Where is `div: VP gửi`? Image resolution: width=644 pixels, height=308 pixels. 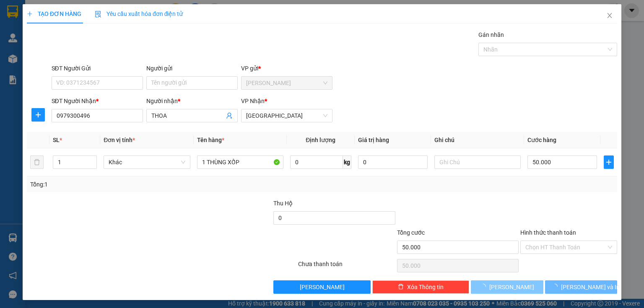 div: VP gửi is located at coordinates (287, 69).